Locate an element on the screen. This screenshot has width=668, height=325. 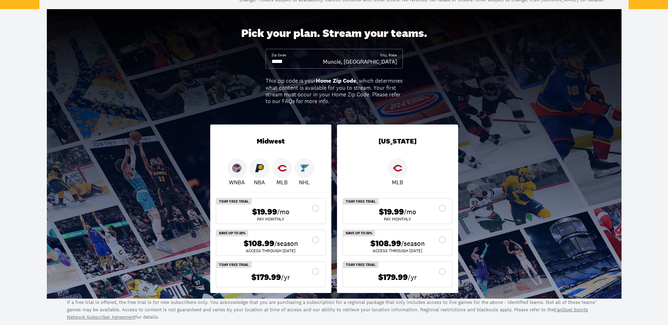
div: Zip Code is located at coordinates (278, 55).